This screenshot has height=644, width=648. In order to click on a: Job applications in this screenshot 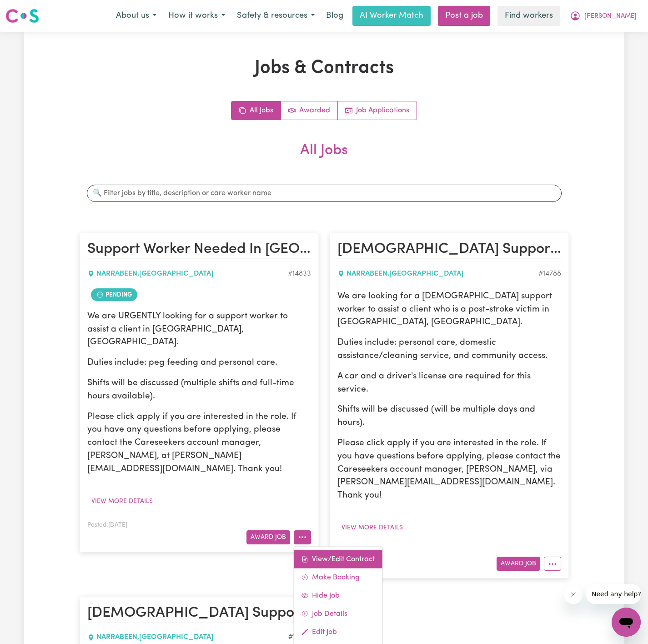, I will do `click(377, 110)`.